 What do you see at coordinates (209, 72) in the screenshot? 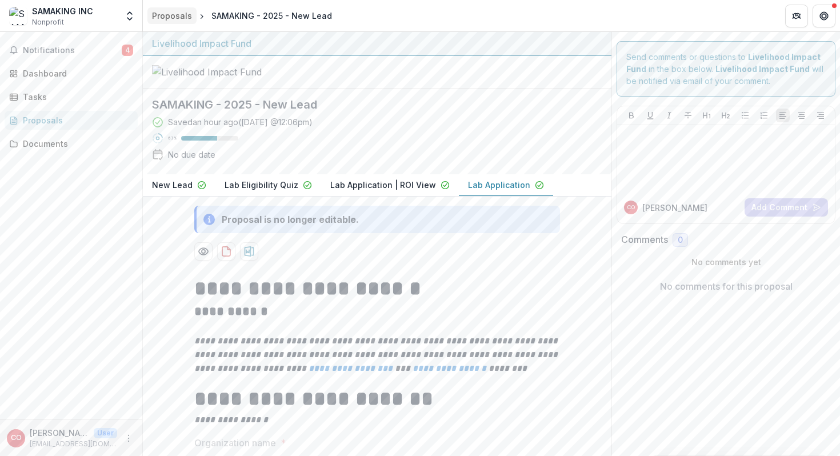
I see `img: Livelihood Impact Fund` at bounding box center [209, 72].